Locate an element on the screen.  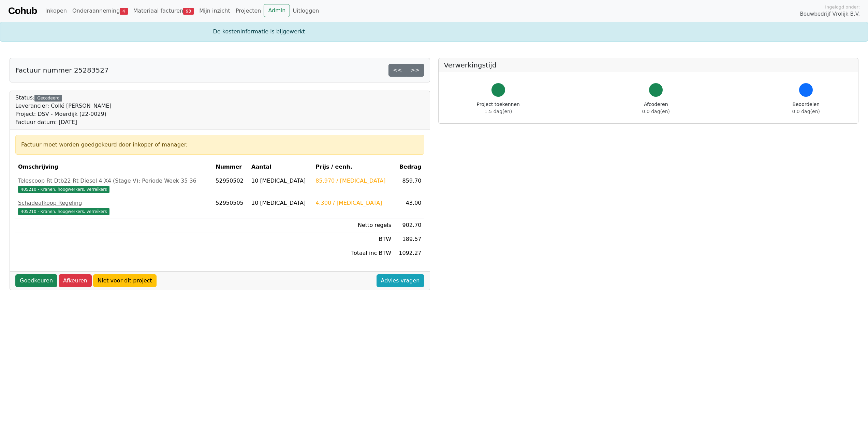
div: Project toekennen is located at coordinates (498, 108).